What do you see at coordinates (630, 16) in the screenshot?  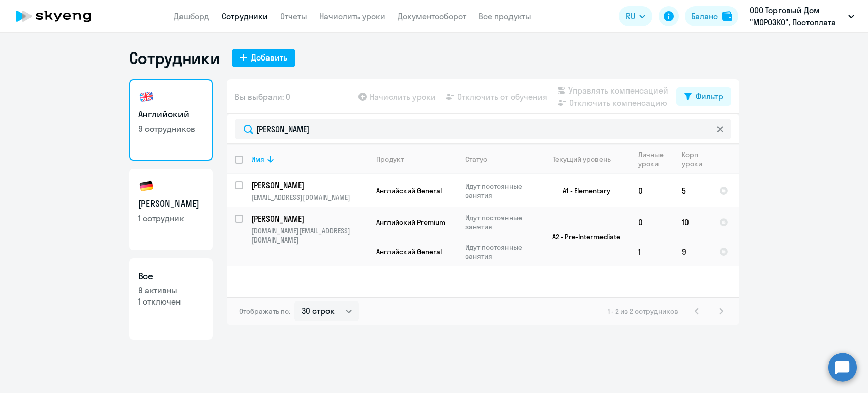 I see `span: RU` at bounding box center [630, 16].